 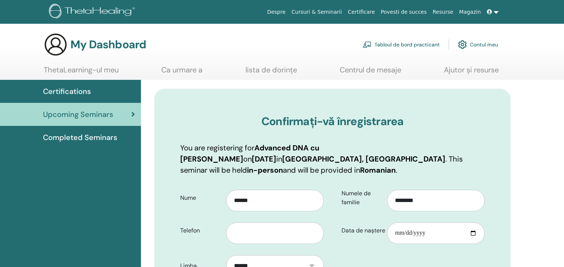 I want to click on label: Numele de familie, so click(x=362, y=198).